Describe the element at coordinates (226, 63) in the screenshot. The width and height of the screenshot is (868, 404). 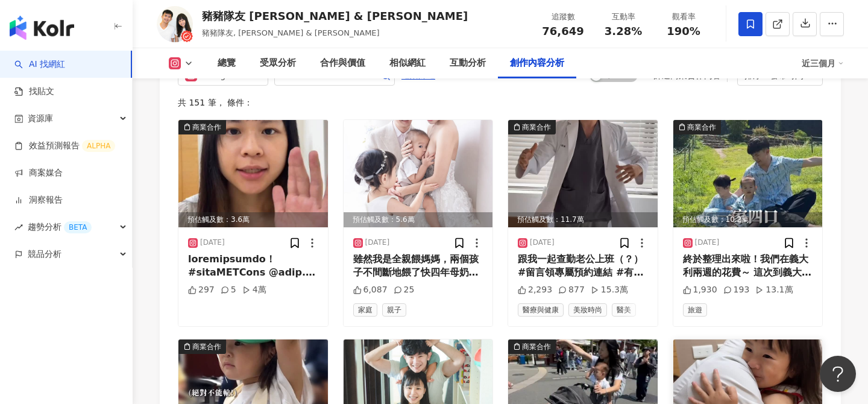
I see `div: 總覽` at that location.